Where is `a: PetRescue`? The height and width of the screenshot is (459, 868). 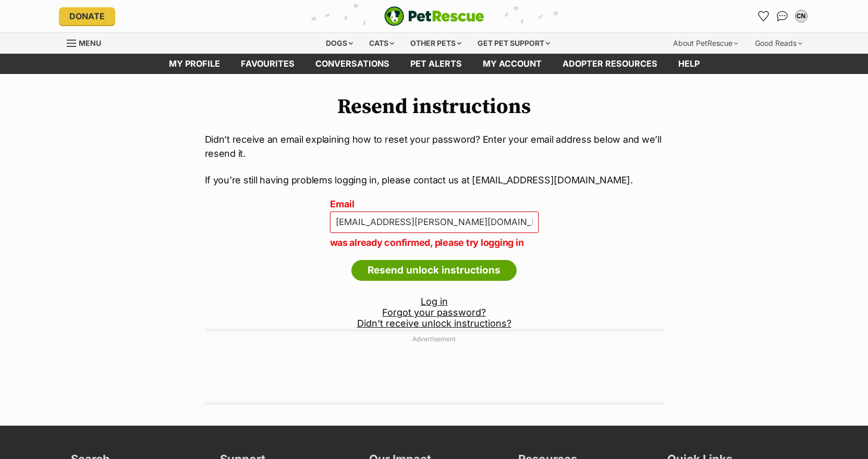
a: PetRescue is located at coordinates (434, 16).